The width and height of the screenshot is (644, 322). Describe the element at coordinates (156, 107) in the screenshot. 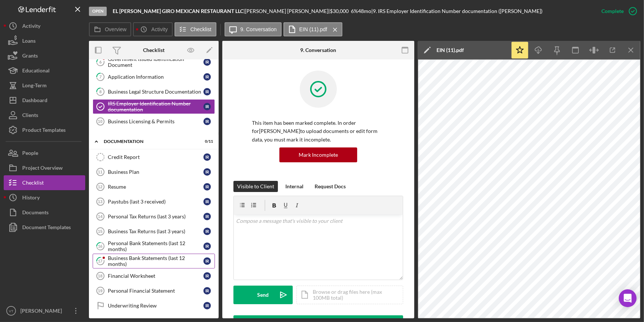

I see `div: IRS Employer Identification Number documentation` at that location.